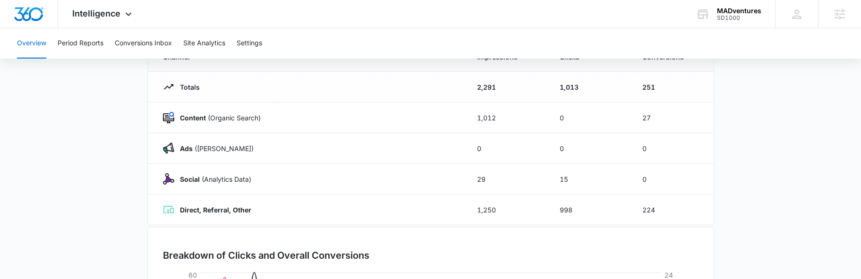 The width and height of the screenshot is (861, 279). What do you see at coordinates (672, 118) in the screenshot?
I see `td: 27` at bounding box center [672, 118].